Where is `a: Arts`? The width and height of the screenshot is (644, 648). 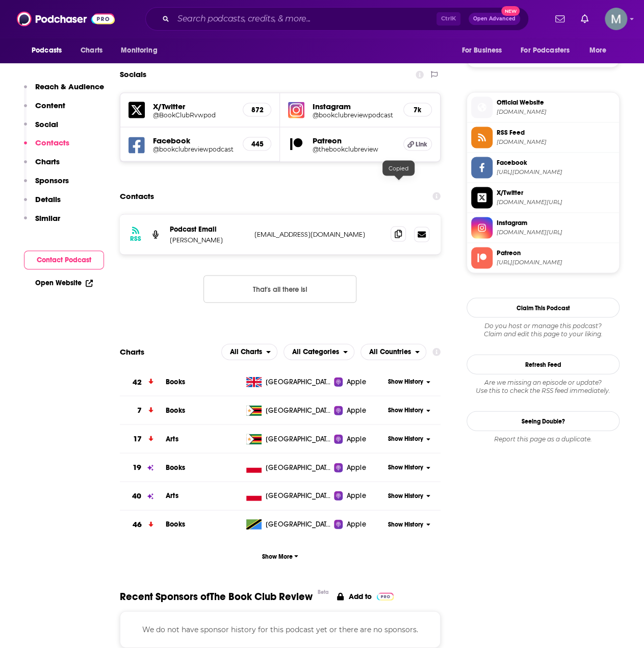 a: Arts is located at coordinates (172, 438).